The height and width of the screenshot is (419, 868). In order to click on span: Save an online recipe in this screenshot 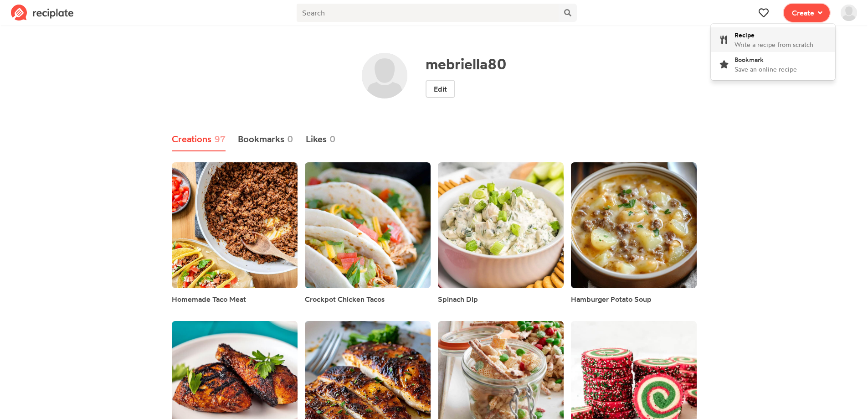, I will do `click(766, 69)`.